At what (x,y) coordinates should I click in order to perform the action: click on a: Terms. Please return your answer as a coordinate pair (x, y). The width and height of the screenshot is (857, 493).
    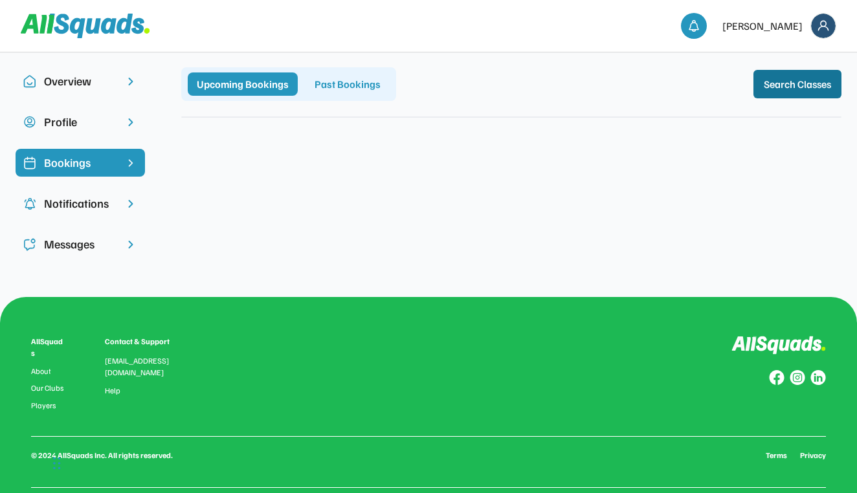
    Looking at the image, I should click on (776, 456).